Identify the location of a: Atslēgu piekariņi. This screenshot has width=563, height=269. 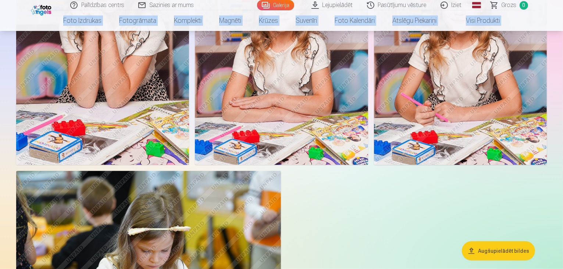
(415, 21).